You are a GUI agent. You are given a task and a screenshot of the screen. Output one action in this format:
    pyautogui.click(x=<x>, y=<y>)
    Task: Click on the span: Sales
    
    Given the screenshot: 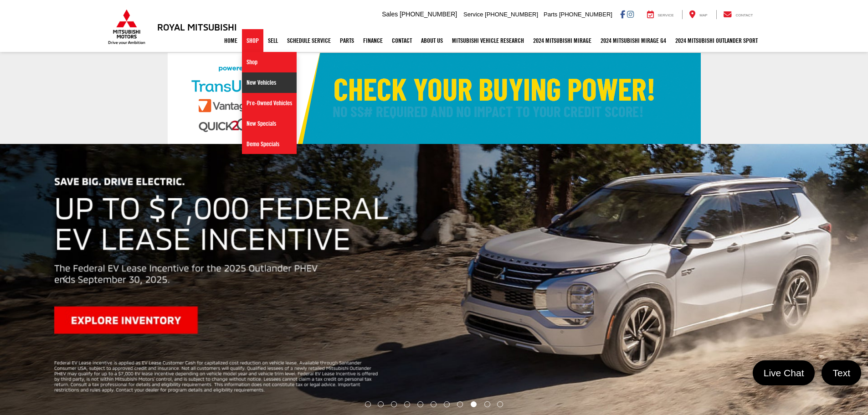 What is the action you would take?
    pyautogui.click(x=389, y=14)
    